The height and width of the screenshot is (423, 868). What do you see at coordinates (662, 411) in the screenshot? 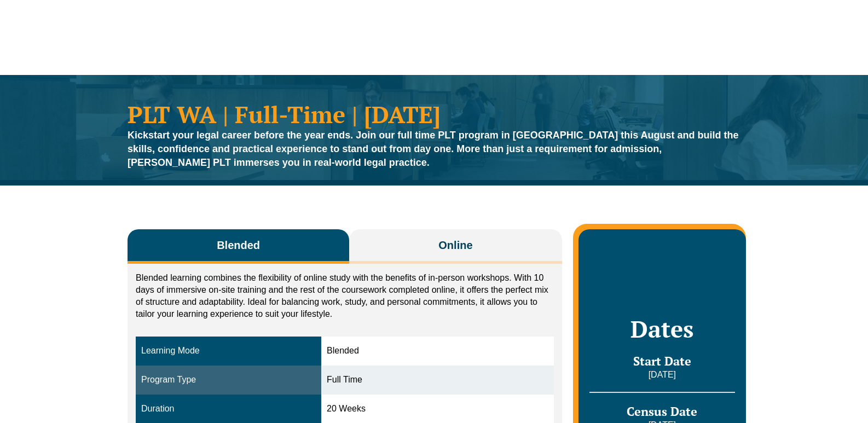
I see `span: Census Date` at bounding box center [662, 411].